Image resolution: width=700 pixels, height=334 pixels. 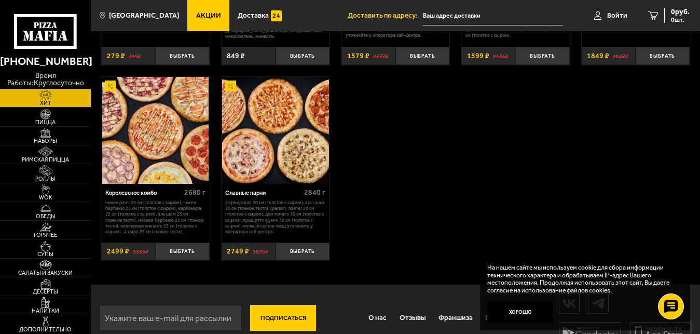 I want to click on span: 279 ₽, so click(x=116, y=56).